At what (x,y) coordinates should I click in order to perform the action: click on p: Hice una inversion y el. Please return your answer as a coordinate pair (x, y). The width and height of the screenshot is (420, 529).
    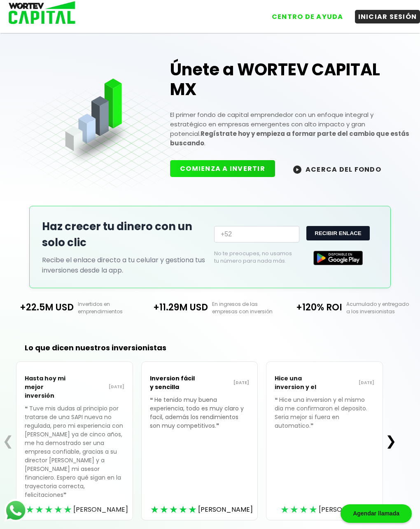
    Looking at the image, I should click on (299, 383).